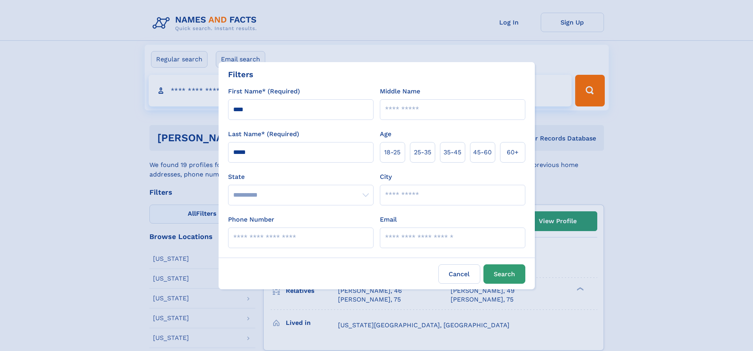  What do you see at coordinates (505, 274) in the screenshot?
I see `button: Search` at bounding box center [505, 274].